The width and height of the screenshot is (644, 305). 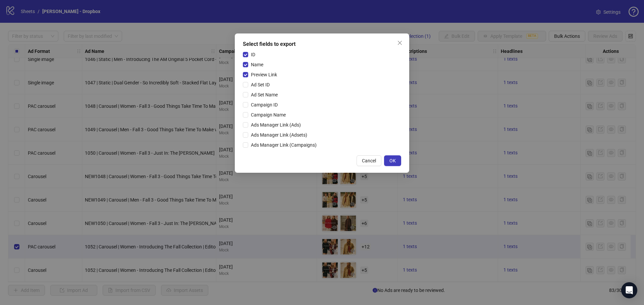 What do you see at coordinates (253, 54) in the screenshot?
I see `span: ID` at bounding box center [253, 54].